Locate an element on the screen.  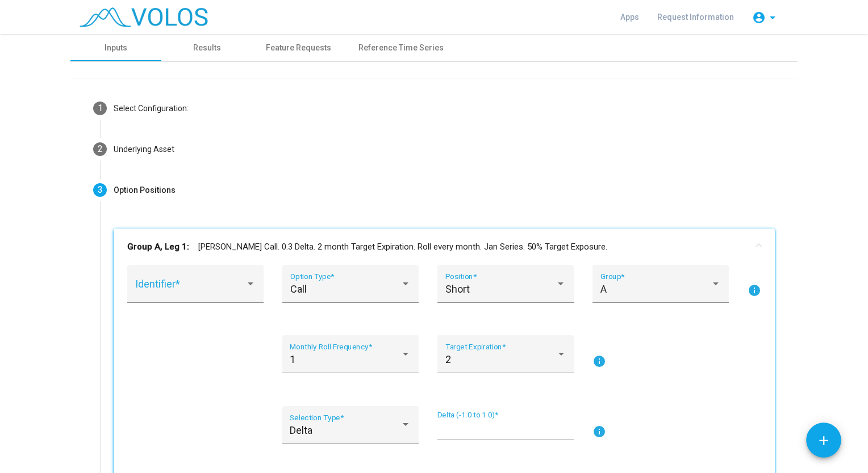
b: Group A, Leg 1: is located at coordinates (157, 247).